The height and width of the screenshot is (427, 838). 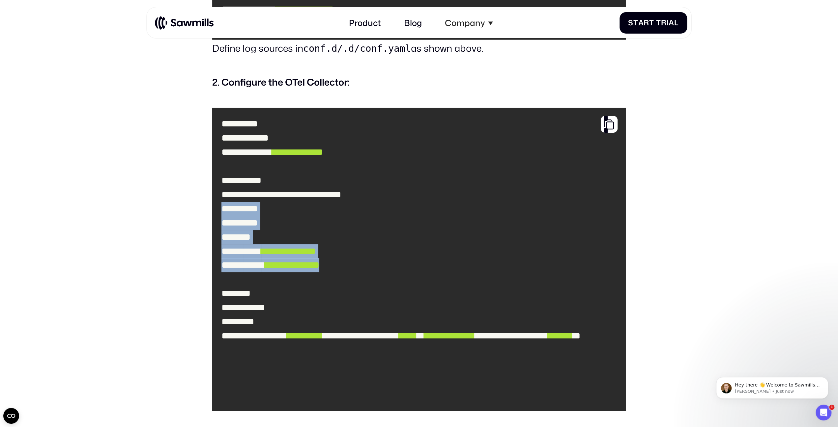 I want to click on img: Profile image for Winston, so click(x=20, y=25).